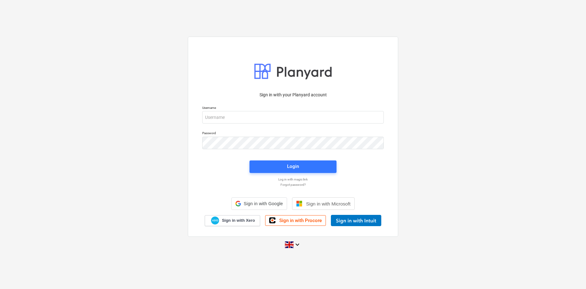 The image size is (586, 289). Describe the element at coordinates (293, 167) in the screenshot. I see `div: Login` at that location.